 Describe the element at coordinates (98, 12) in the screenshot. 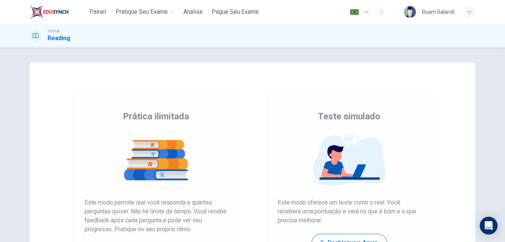

I see `a: Painel` at that location.